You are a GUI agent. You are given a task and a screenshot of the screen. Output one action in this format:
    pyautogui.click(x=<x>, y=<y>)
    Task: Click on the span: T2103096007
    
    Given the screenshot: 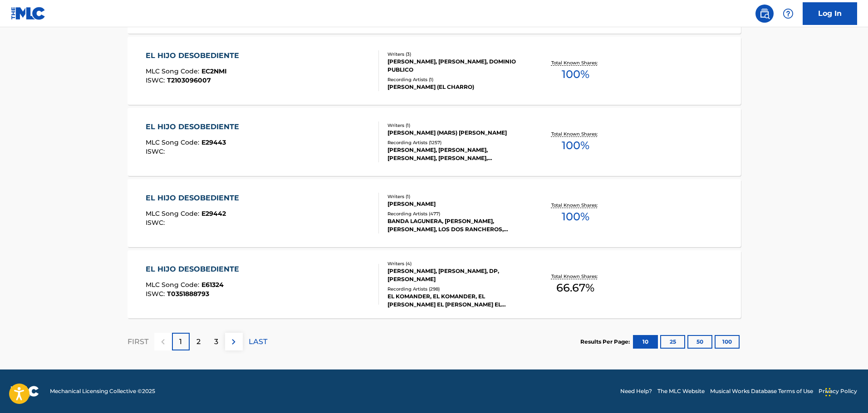 What is the action you would take?
    pyautogui.click(x=189, y=80)
    